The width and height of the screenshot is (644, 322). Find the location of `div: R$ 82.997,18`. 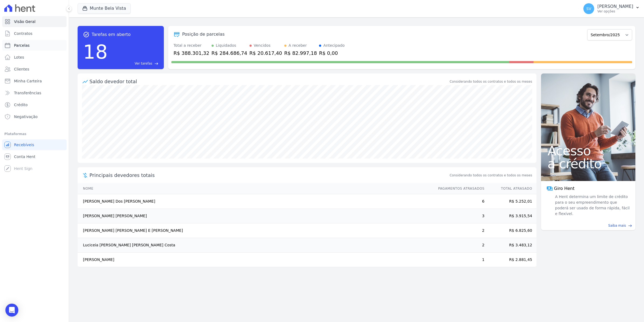

div: R$ 82.997,18 is located at coordinates (300, 53).